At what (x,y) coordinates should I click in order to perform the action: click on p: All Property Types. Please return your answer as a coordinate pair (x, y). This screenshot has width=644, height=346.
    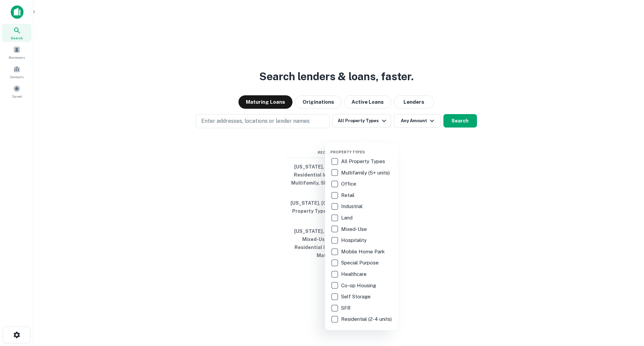
    Looking at the image, I should click on (364, 161).